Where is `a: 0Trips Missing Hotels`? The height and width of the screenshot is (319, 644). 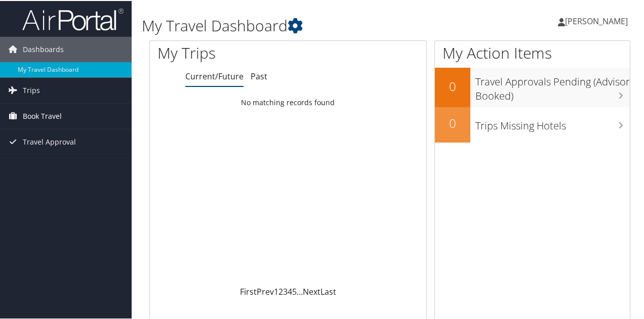 a: 0Trips Missing Hotels is located at coordinates (532, 124).